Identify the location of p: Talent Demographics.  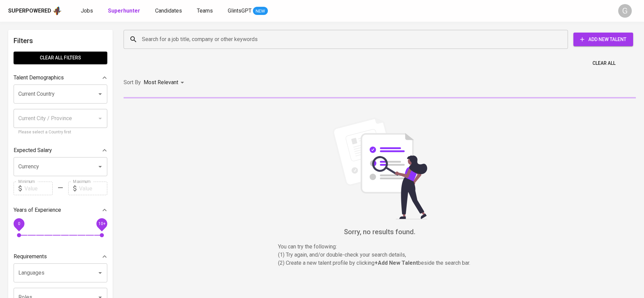
(38, 77).